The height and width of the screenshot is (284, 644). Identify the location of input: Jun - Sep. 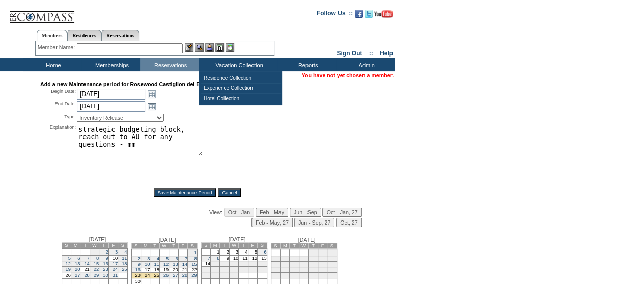
(306, 213).